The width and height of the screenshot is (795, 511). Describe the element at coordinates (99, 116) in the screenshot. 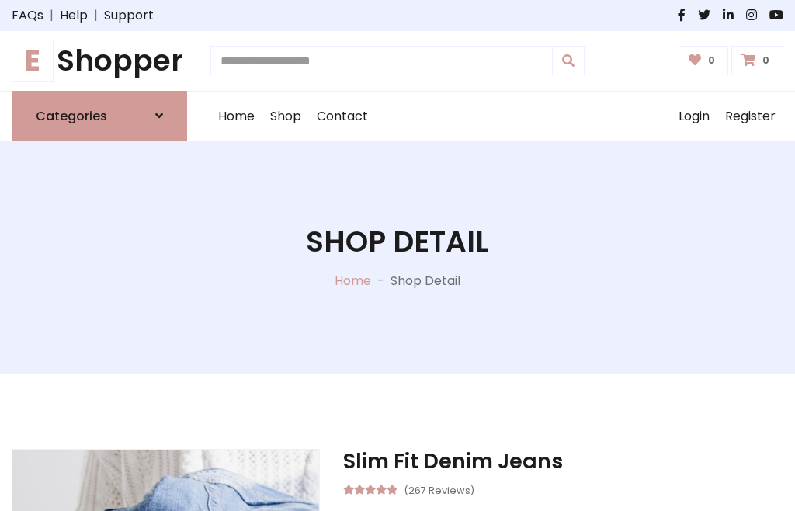

I see `a: Categories` at that location.